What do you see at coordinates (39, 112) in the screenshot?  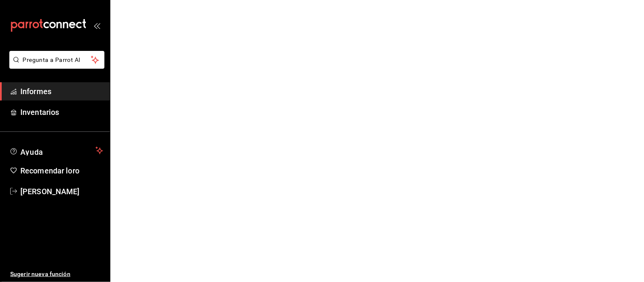 I see `font: Inventarios` at bounding box center [39, 112].